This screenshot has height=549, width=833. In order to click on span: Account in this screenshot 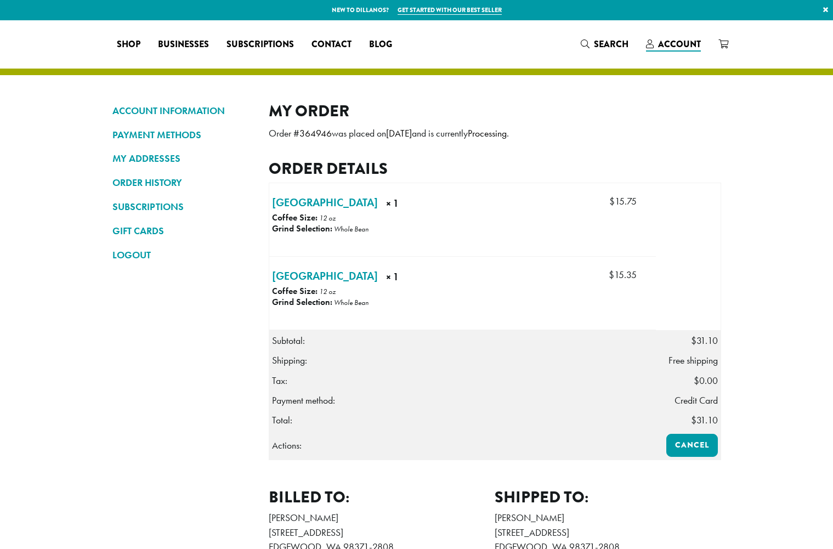, I will do `click(680, 44)`.